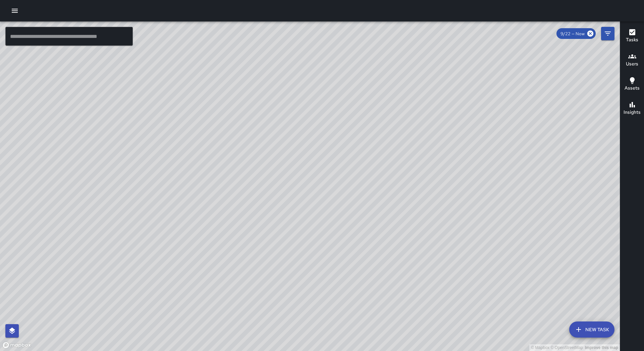 The height and width of the screenshot is (351, 644). I want to click on span: 9/22 — Now, so click(573, 33).